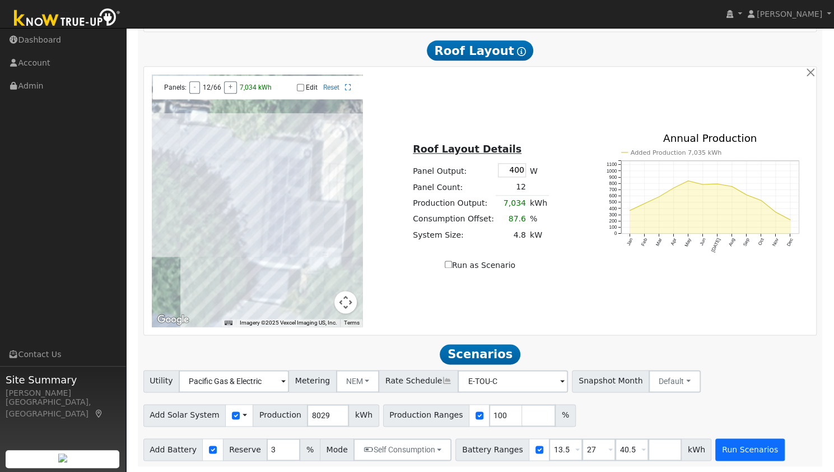 This screenshot has width=834, height=472. Describe the element at coordinates (212, 87) in the screenshot. I see `span: 12/66` at that location.